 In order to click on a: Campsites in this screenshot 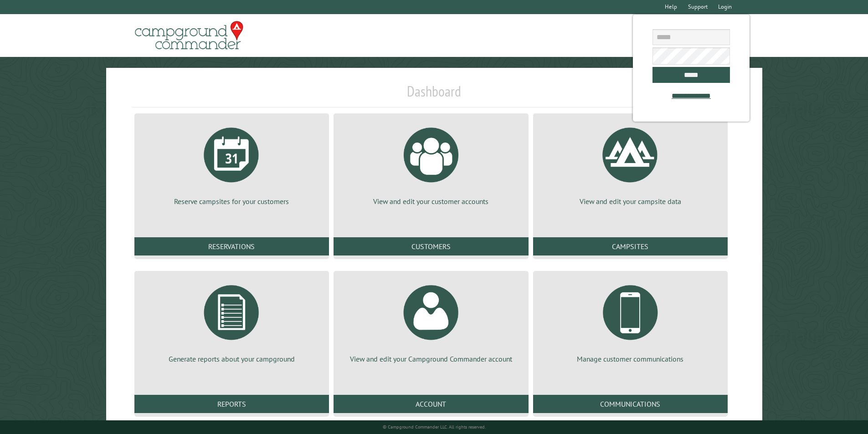, I will do `click(630, 247)`.